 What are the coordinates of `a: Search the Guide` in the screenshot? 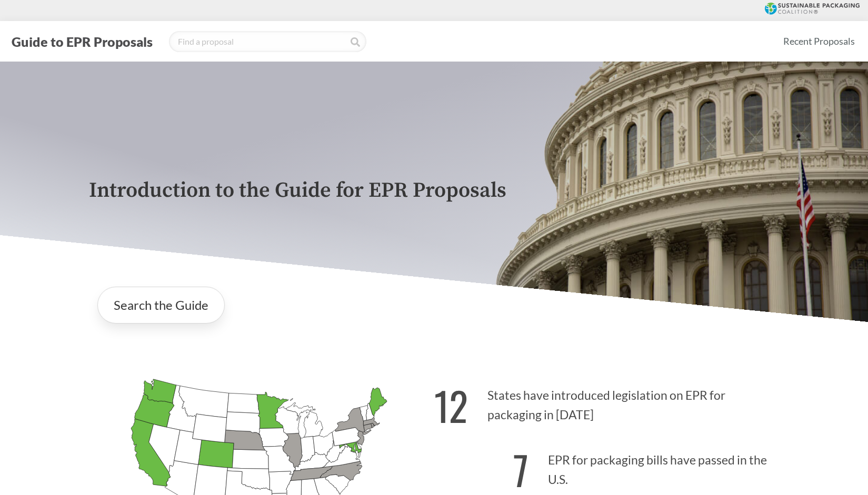 It's located at (161, 306).